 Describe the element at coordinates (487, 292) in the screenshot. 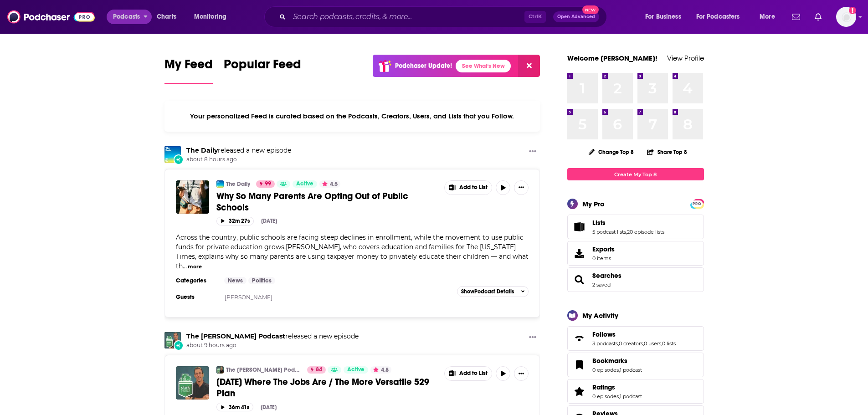

I see `span: Show Podcast Details` at that location.